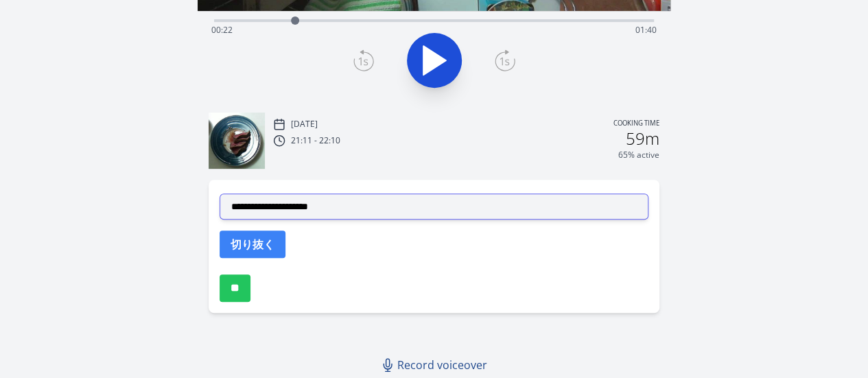 Image resolution: width=868 pixels, height=378 pixels. Describe the element at coordinates (442, 365) in the screenshot. I see `span: Record voiceover` at that location.